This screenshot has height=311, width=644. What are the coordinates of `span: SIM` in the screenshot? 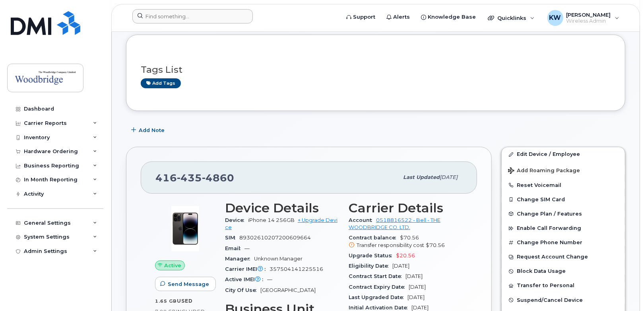 It's located at (232, 238).